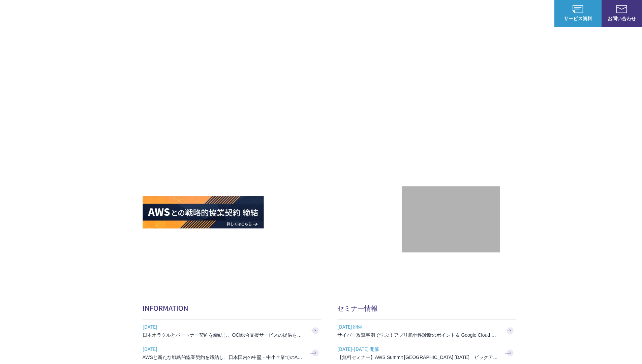 The image size is (642, 364). Describe the element at coordinates (451, 134) in the screenshot. I see `em: AWS` at that location.